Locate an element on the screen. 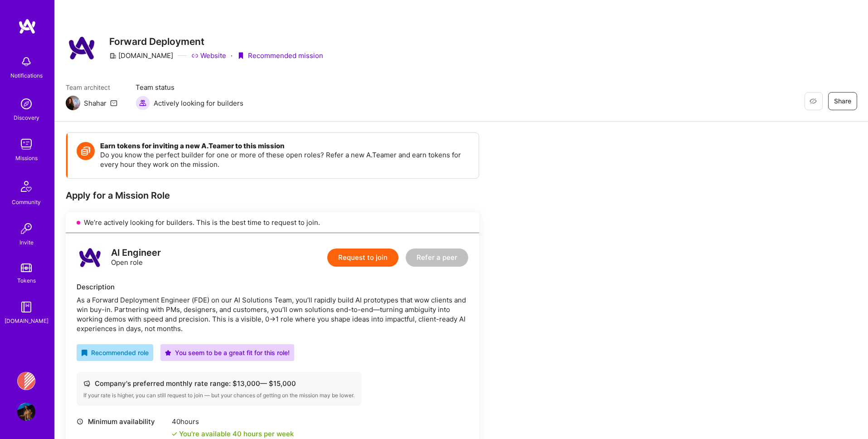 This screenshot has height=439, width=868. h3: Forward Deployment is located at coordinates (216, 42).